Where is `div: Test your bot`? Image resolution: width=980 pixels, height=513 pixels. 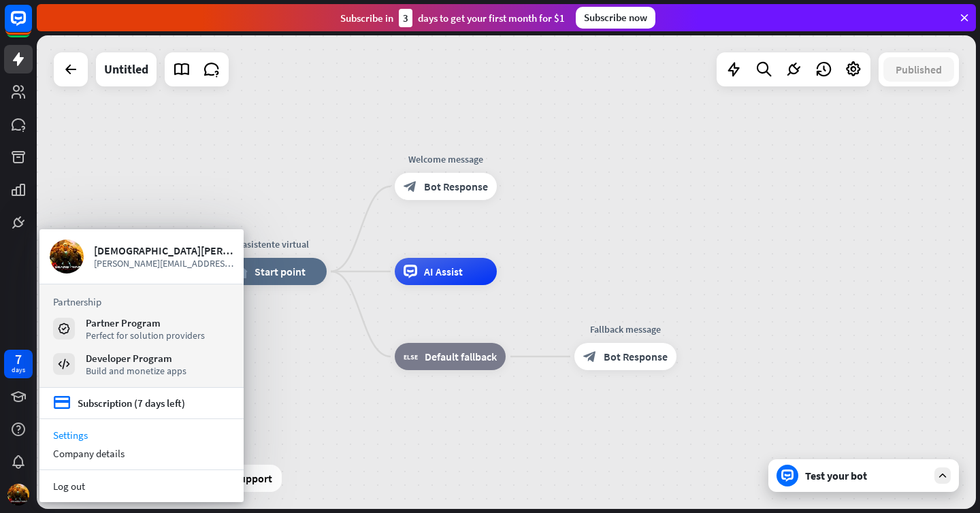
div: Test your bot is located at coordinates (867, 475).